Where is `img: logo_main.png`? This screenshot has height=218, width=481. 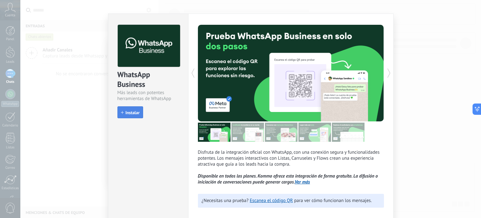
img: logo_main.png is located at coordinates (149, 46).